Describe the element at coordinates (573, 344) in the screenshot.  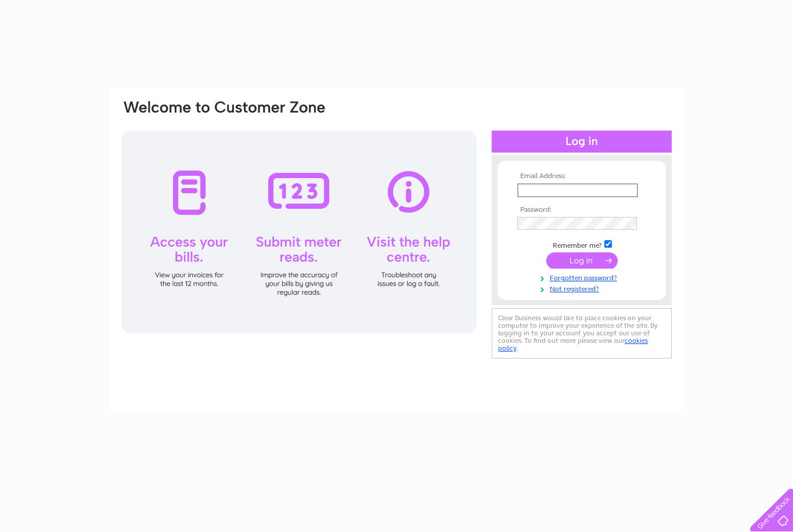
I see `a: cookies policy` at that location.